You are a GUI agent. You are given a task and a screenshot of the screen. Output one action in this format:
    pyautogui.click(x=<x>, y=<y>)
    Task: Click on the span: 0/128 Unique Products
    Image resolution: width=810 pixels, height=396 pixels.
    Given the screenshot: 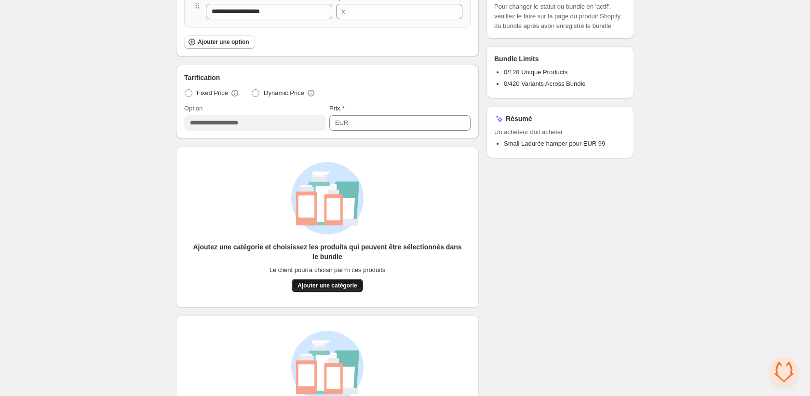 What is the action you would take?
    pyautogui.click(x=536, y=72)
    